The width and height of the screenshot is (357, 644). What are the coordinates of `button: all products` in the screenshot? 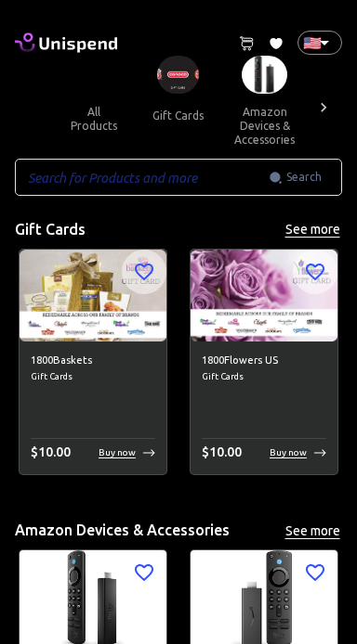 It's located at (93, 119).